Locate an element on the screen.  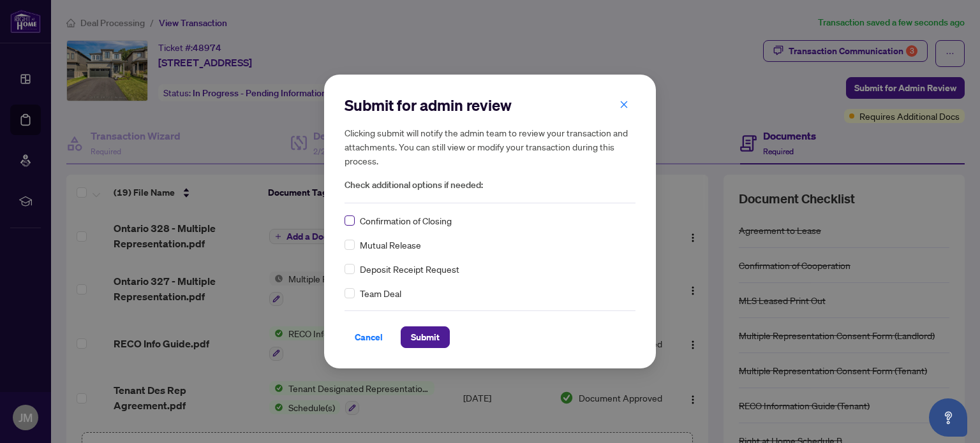
h2: Submit for admin review is located at coordinates (490, 105).